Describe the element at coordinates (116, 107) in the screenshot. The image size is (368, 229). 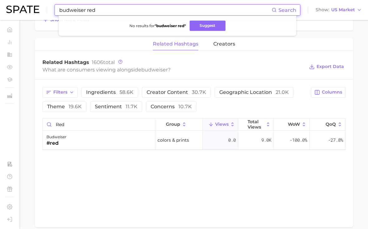
I see `span: sentiment` at that location.